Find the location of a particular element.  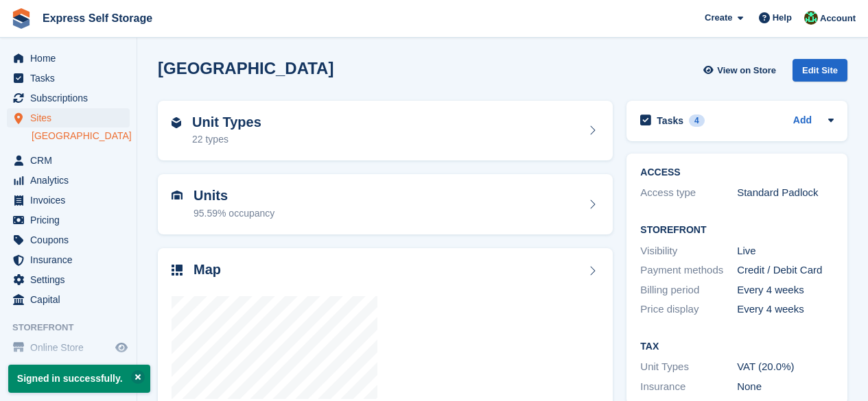

h2: ACCESS is located at coordinates (737, 173).